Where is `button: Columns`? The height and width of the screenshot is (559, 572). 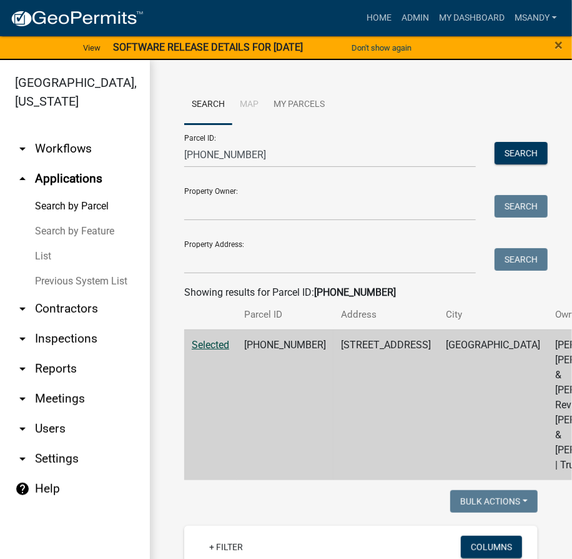 button: Columns is located at coordinates (492, 547).